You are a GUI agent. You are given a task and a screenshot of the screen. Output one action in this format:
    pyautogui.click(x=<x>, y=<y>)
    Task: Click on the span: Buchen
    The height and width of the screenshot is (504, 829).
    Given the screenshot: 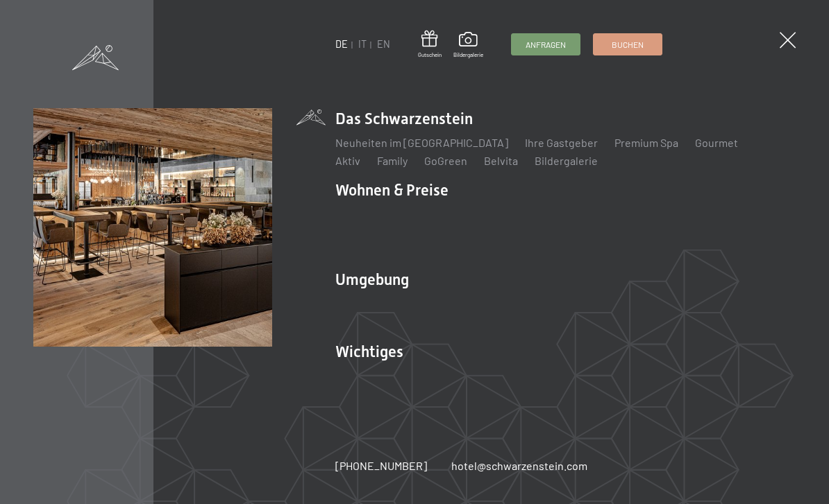 What is the action you would take?
    pyautogui.click(x=628, y=44)
    